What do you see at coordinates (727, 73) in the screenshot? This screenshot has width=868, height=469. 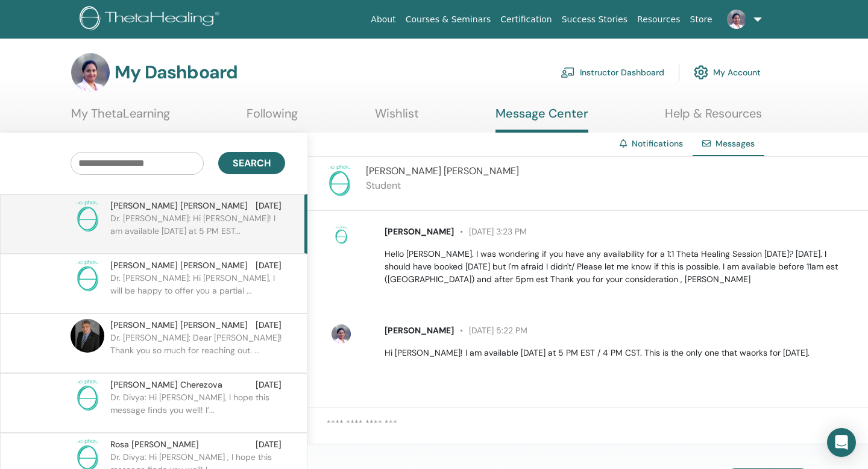 I see `a: My Account` at bounding box center [727, 73].